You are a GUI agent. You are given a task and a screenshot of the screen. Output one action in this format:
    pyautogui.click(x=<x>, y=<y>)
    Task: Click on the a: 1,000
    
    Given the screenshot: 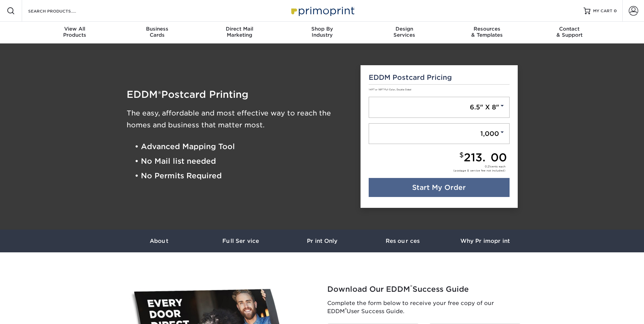 What is the action you would take?
    pyautogui.click(x=439, y=134)
    